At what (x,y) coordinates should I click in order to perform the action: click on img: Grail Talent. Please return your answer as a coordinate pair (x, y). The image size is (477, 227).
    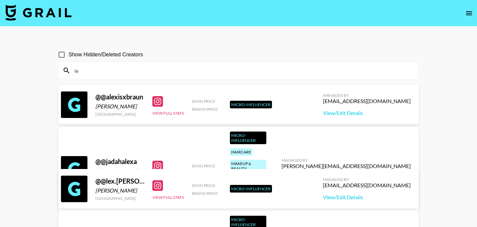
    Looking at the image, I should click on (38, 13).